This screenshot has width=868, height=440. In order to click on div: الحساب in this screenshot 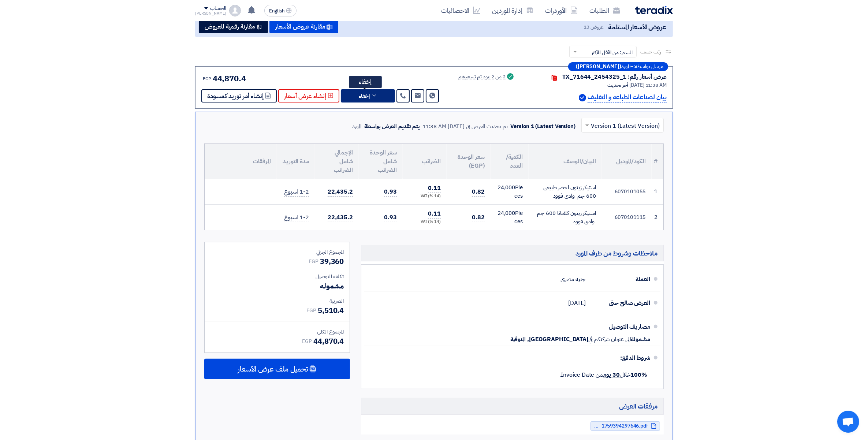, I will do `click(218, 9)`.